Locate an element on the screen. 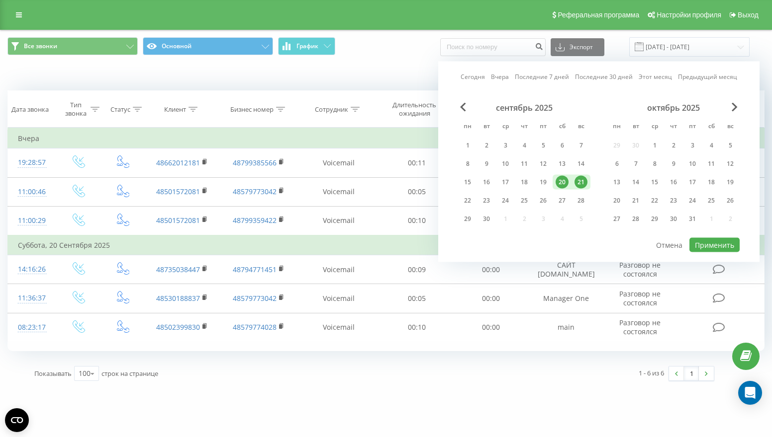  a: Последние 30 дней is located at coordinates (604, 77).